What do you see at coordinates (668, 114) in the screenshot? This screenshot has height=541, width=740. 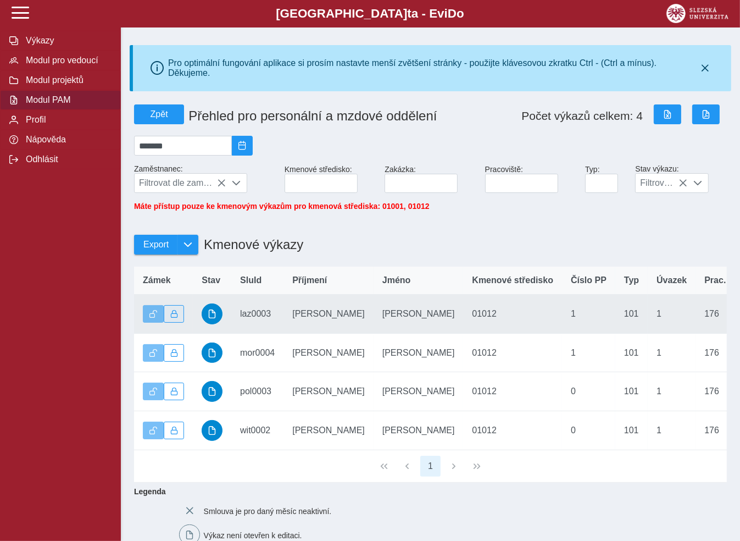 I see `button: Export do Excelu` at bounding box center [668, 114].